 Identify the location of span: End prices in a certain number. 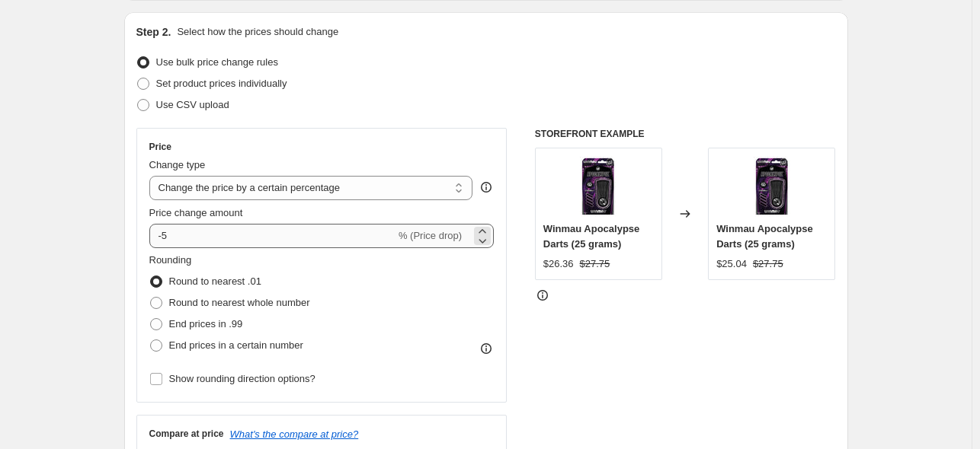
(237, 345).